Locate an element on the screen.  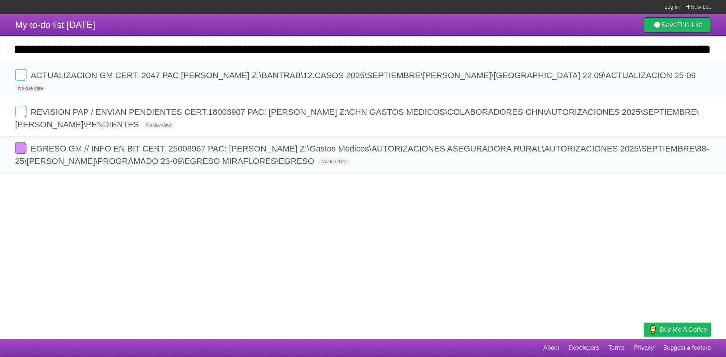
b: This List is located at coordinates (689, 25).